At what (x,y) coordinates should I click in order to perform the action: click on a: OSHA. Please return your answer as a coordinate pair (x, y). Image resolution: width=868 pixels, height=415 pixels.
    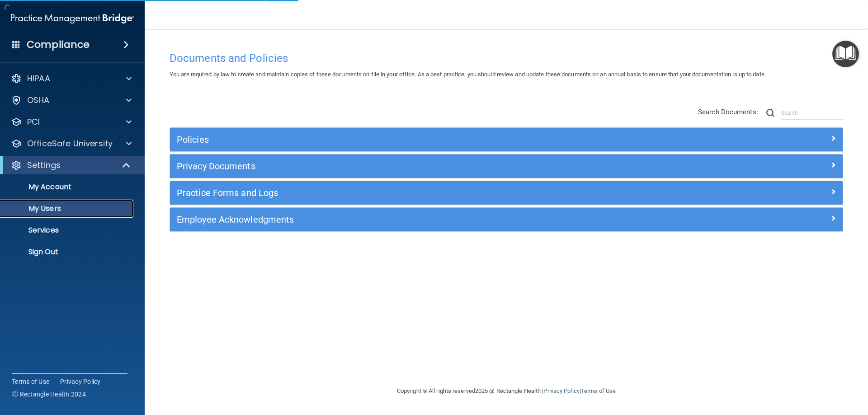
    Looking at the image, I should click on (71, 100).